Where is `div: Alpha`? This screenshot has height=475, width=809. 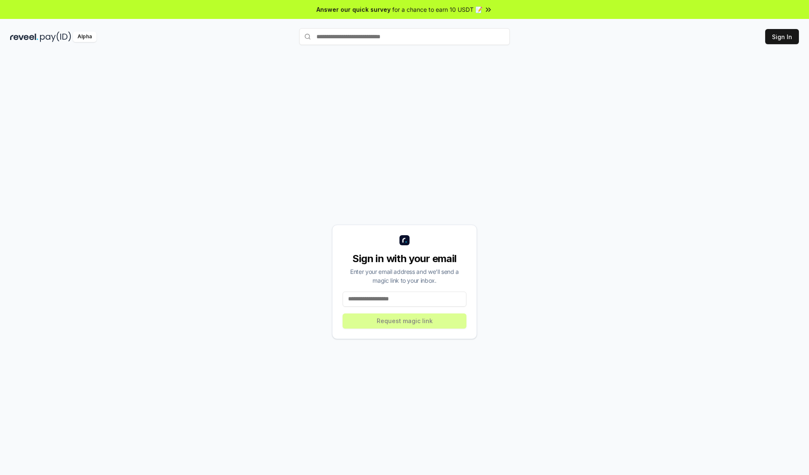 div: Alpha is located at coordinates (85, 37).